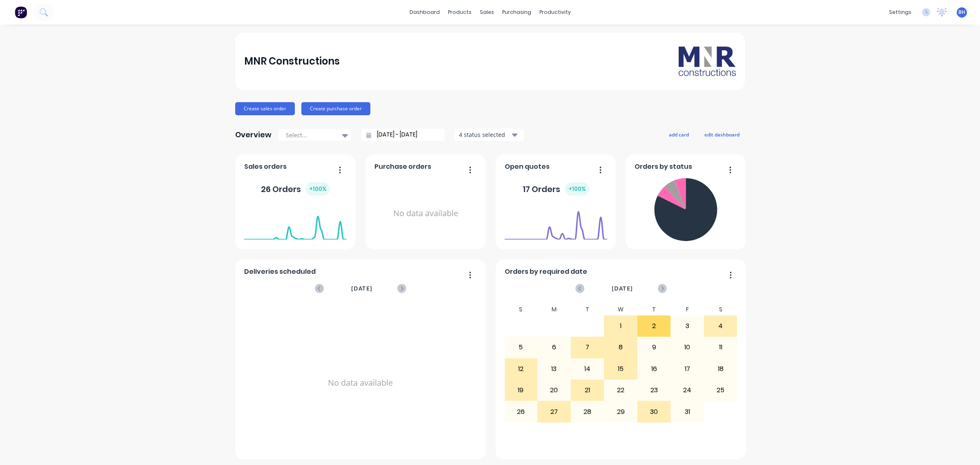 The height and width of the screenshot is (465, 980). What do you see at coordinates (687, 326) in the screenshot?
I see `div: 3` at bounding box center [687, 326].